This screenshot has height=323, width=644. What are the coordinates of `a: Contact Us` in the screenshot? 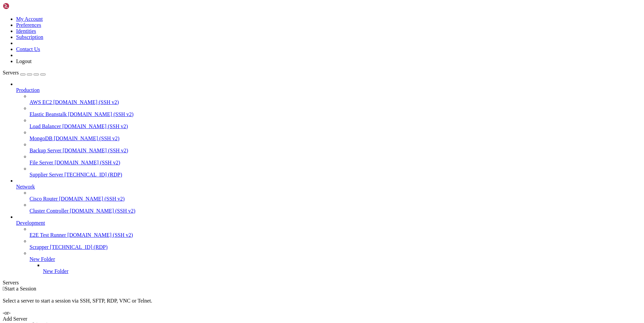 It's located at (28, 49).